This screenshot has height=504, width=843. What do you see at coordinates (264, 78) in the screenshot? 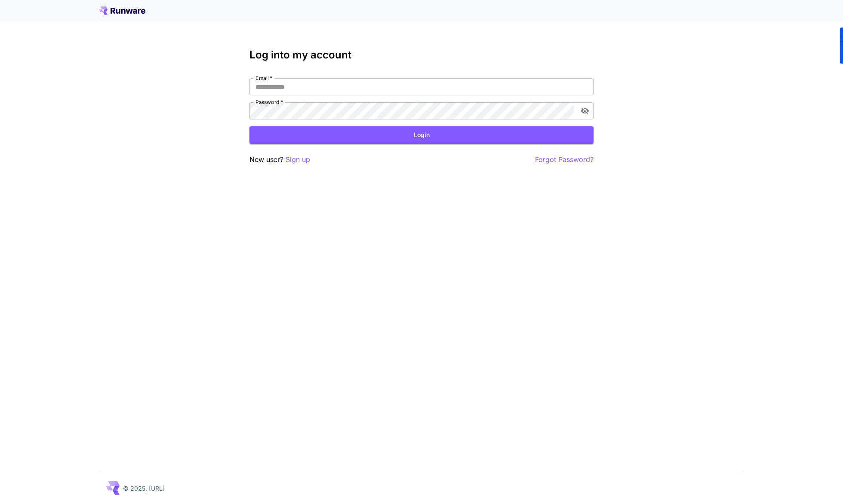
I see `label: Email` at bounding box center [264, 78].